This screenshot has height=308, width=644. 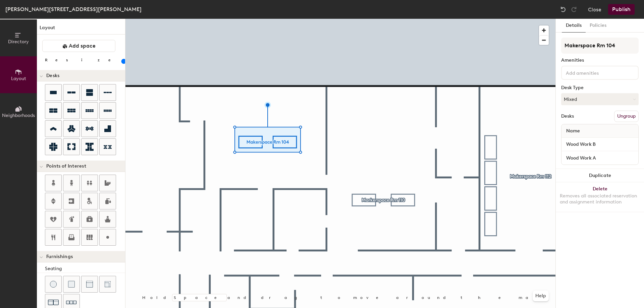 What do you see at coordinates (82, 60) in the screenshot?
I see `div: Resize` at bounding box center [82, 60].